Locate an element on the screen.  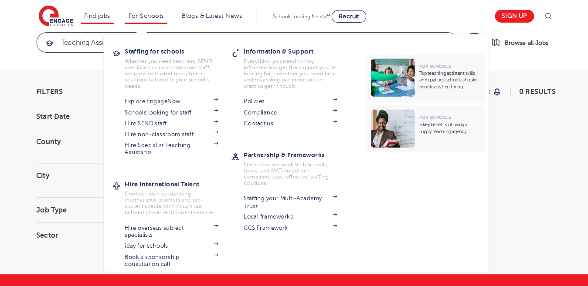
span: Filters is located at coordinates (52, 90).